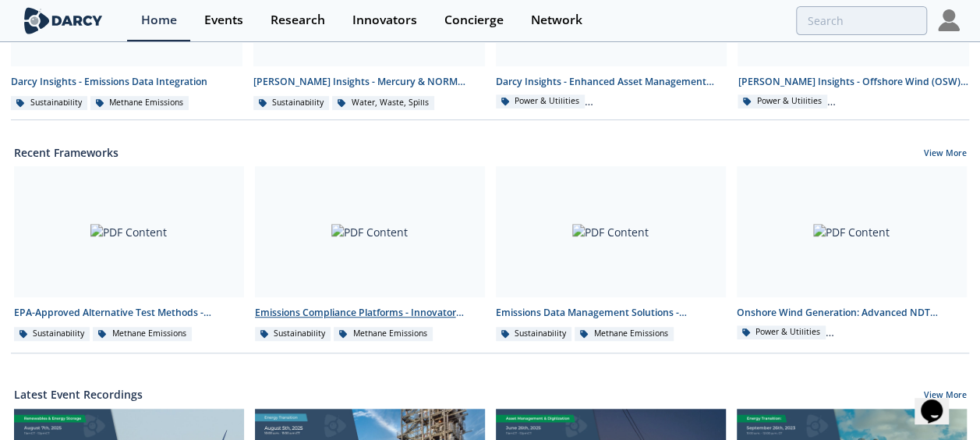 The height and width of the screenshot is (440, 980). I want to click on div: Network, so click(556, 20).